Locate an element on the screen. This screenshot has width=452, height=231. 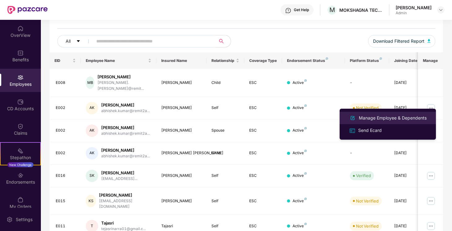
div: Spouse is located at coordinates (225, 130).